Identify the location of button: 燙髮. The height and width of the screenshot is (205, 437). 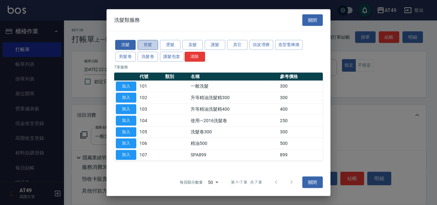
(170, 45).